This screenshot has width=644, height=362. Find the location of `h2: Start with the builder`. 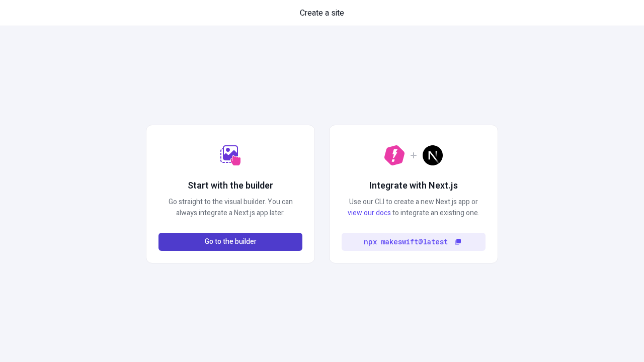

h2: Start with the builder is located at coordinates (231, 187).